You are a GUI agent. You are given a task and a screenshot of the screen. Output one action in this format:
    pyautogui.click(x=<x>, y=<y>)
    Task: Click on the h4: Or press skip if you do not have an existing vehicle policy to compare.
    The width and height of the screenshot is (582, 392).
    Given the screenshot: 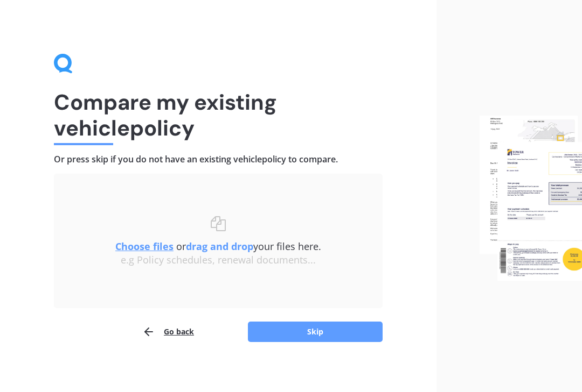 What is the action you would take?
    pyautogui.click(x=218, y=160)
    